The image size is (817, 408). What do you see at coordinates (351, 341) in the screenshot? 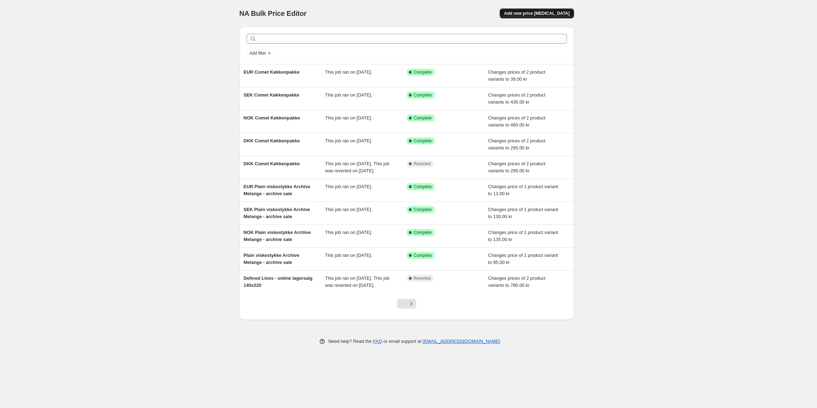
I see `span: Need help? Read the` at bounding box center [351, 341].